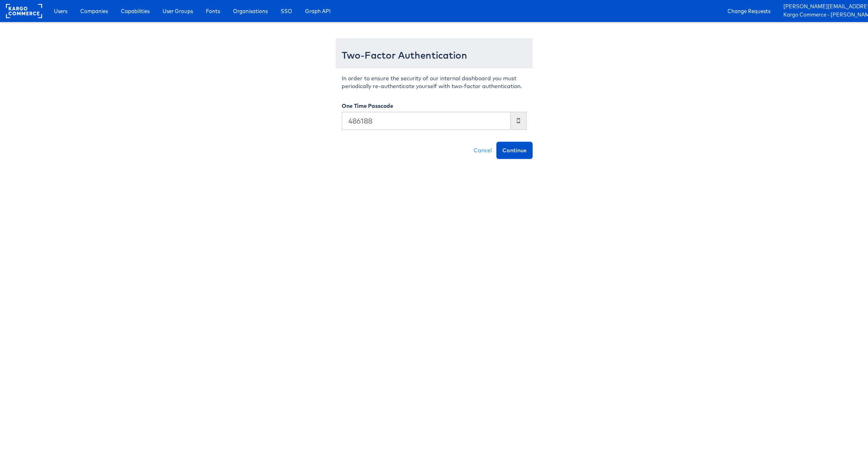  Describe the element at coordinates (250, 11) in the screenshot. I see `a: Organisations` at that location.